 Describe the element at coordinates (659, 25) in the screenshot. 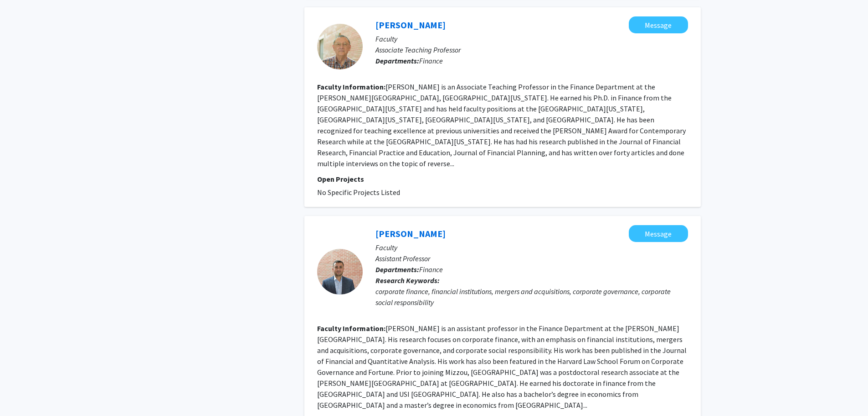

I see `button: Message David Johnson` at that location.